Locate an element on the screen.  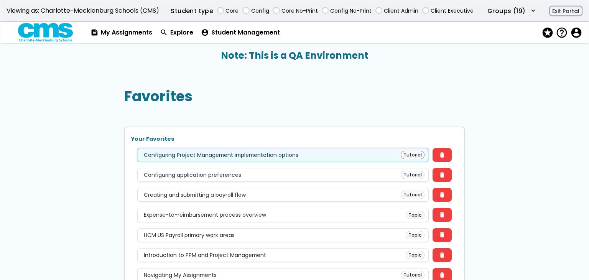
label: Student type is located at coordinates (192, 11).